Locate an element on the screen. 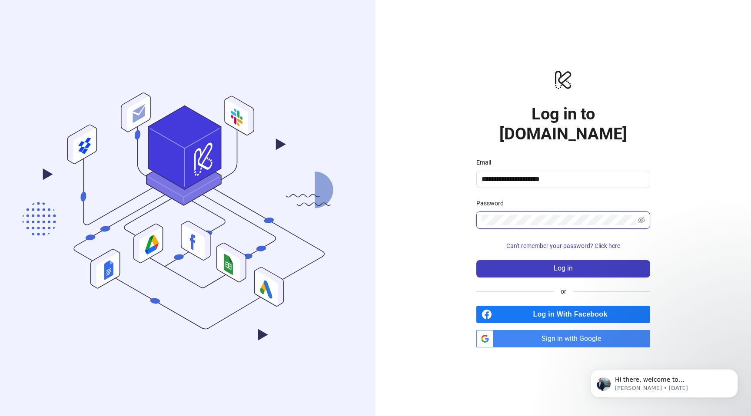 The height and width of the screenshot is (416, 751). label: Password is located at coordinates (493, 203).